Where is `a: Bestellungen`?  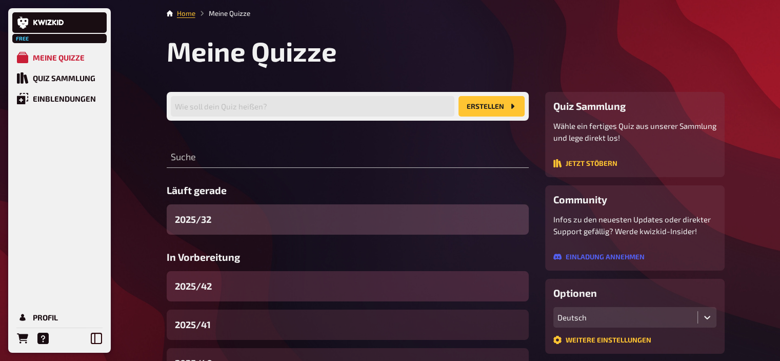 a: Bestellungen is located at coordinates (23, 338).